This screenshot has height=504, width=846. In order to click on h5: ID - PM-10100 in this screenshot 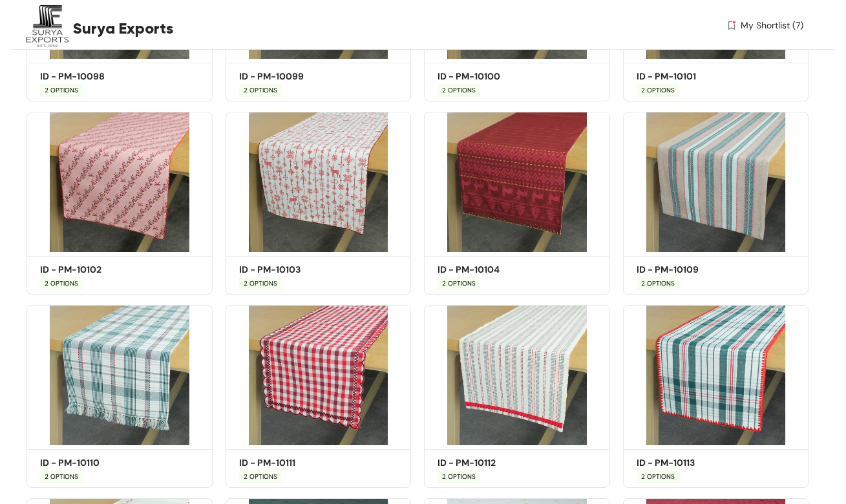, I will do `click(493, 76)`.